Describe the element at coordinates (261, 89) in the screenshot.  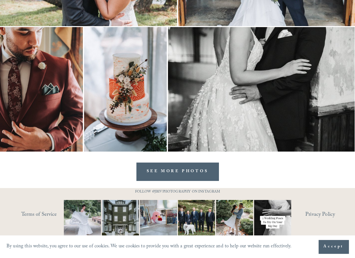
I see `img: Close-up of a bride and groom embracing, with the groom's hand on the bride's waist, wearing wedd...` at that location.